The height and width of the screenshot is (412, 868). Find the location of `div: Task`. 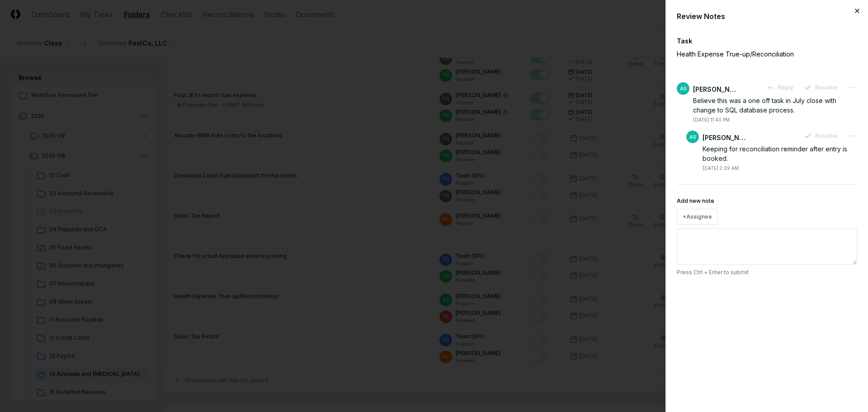

div: Task is located at coordinates (766, 40).